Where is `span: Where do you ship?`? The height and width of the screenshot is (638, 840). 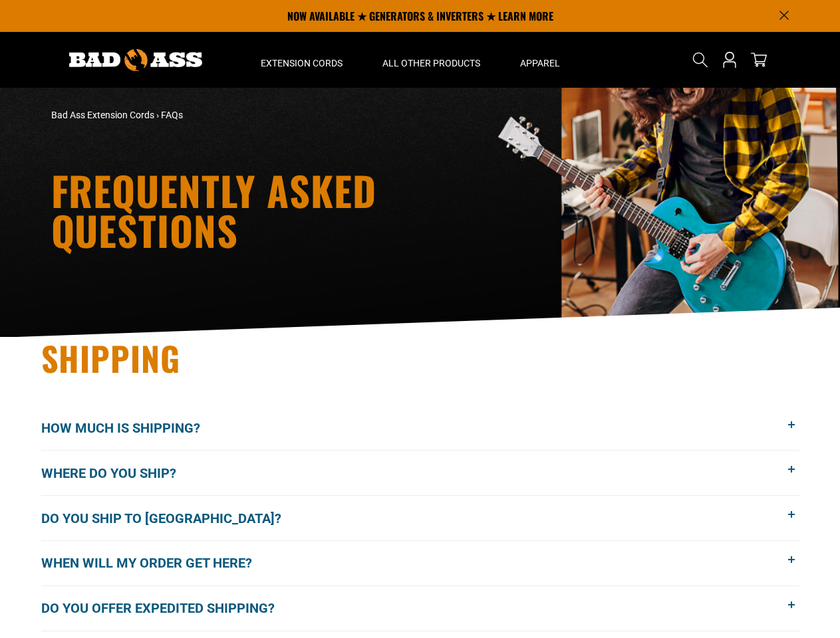
span: Where do you ship? is located at coordinates (119, 473).